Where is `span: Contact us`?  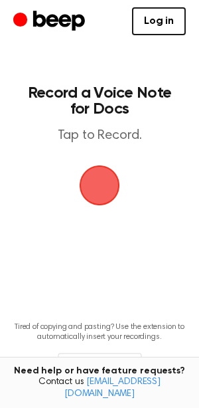
span: Contact us is located at coordinates (100, 388).